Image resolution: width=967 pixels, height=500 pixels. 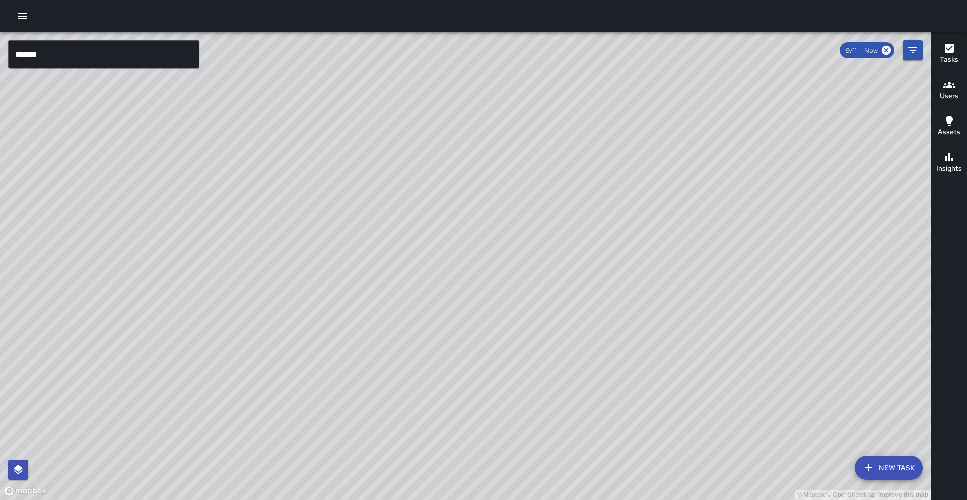 I want to click on h6: Assets, so click(x=949, y=132).